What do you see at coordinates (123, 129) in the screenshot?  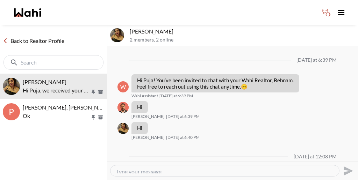 I see `div: Puja Mandal` at bounding box center [123, 129].